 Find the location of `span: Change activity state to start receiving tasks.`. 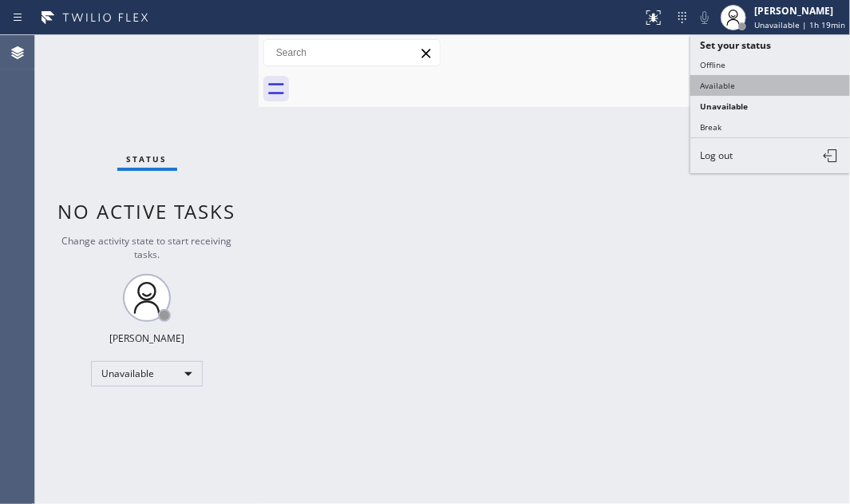

span: Change activity state to start receiving tasks. is located at coordinates (147, 248).